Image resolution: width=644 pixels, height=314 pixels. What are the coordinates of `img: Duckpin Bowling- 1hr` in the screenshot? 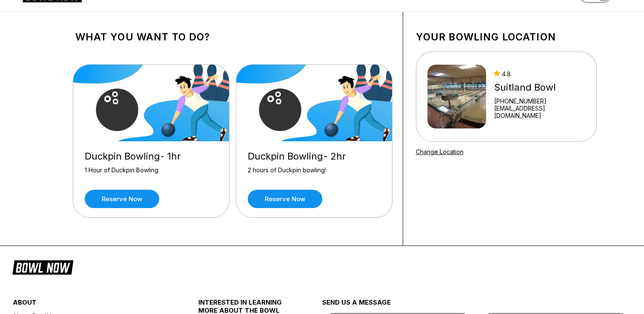 It's located at (151, 103).